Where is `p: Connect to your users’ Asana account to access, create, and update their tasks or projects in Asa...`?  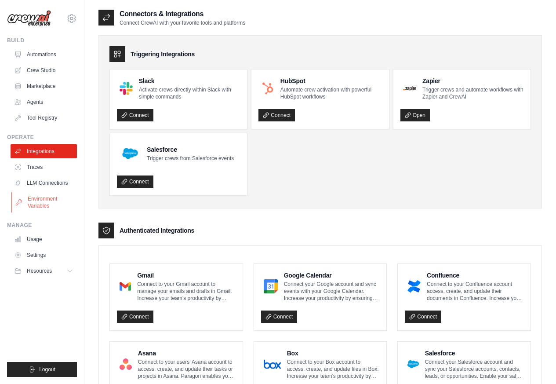
p: Connect to your users’ Asana account to access, create, and update their tasks or projects in Asa... is located at coordinates (187, 369).